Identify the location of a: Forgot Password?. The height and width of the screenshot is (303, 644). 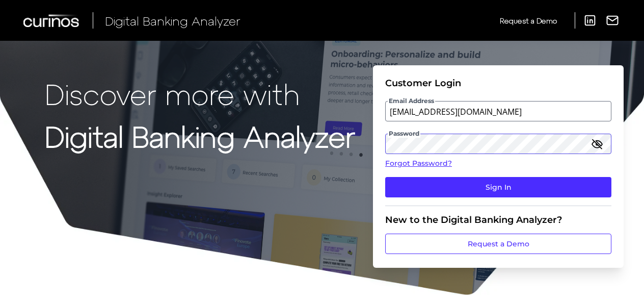
(498, 164).